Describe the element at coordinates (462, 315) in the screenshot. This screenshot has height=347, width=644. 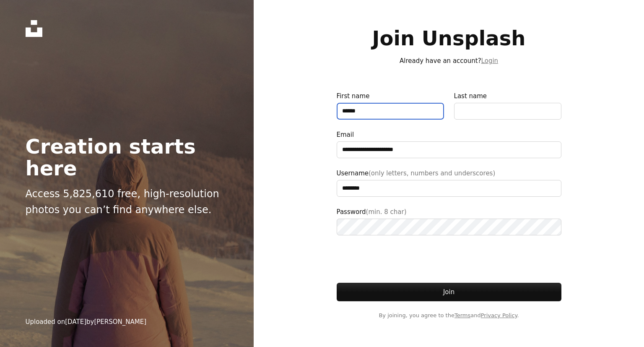
I see `a: Terms` at that location.